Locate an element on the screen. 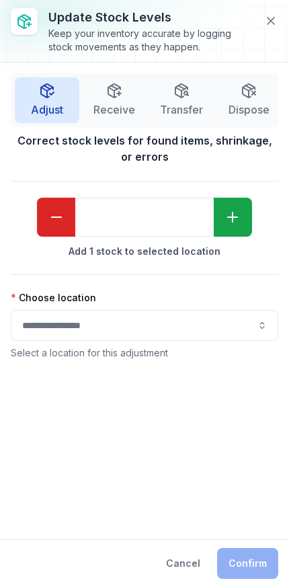  strong: Add 1 stock to selected location is located at coordinates (145, 252).